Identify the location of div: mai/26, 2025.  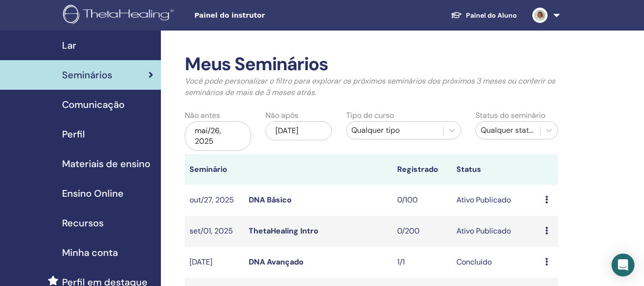
(218, 136).